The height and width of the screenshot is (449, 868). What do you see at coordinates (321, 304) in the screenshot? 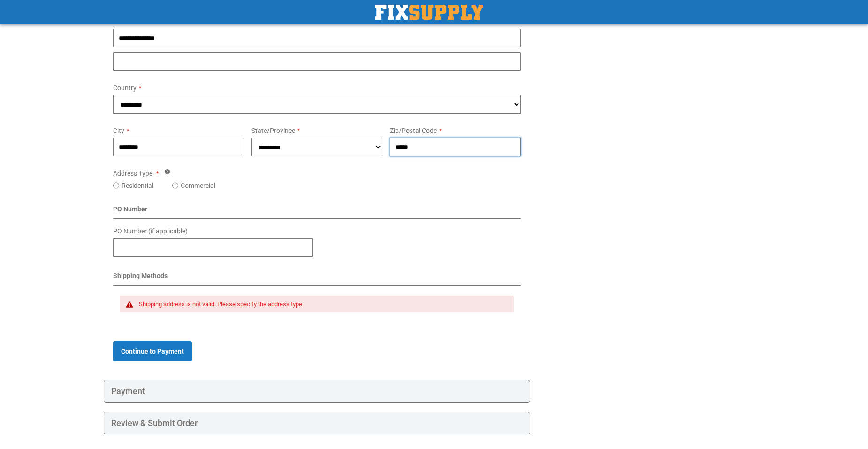
I see `div: Shipping address is not valid. Please specify the address type.` at bounding box center [321, 304].